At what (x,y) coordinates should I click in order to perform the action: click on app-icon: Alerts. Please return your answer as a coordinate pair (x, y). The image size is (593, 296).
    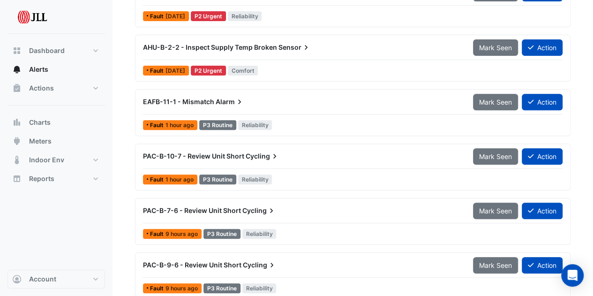
    Looking at the image, I should click on (17, 69).